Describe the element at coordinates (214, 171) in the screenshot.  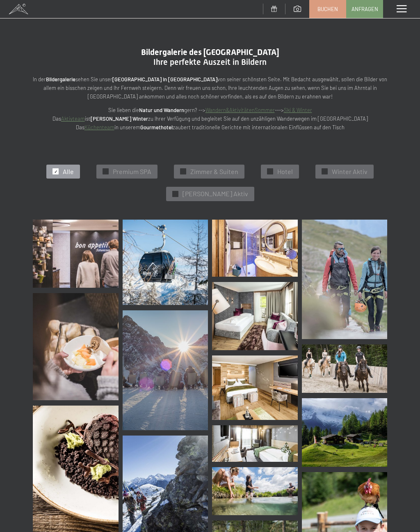
I see `span: Zimmer & Suiten` at that location.